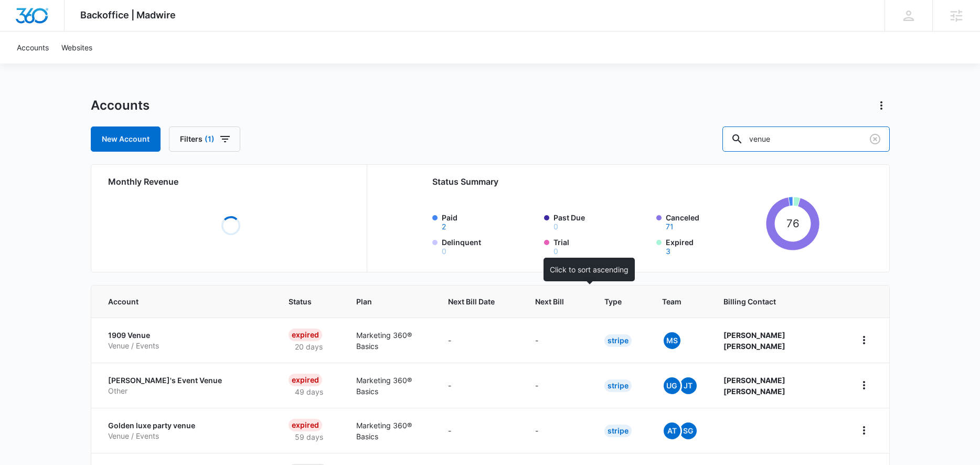  I want to click on span: At, so click(672, 431).